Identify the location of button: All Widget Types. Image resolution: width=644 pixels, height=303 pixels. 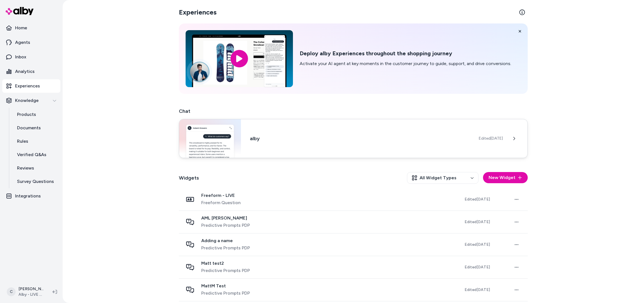
(443, 178).